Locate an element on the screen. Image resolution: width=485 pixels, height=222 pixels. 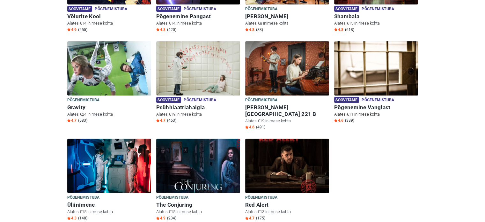
span: (234) is located at coordinates (172, 218).